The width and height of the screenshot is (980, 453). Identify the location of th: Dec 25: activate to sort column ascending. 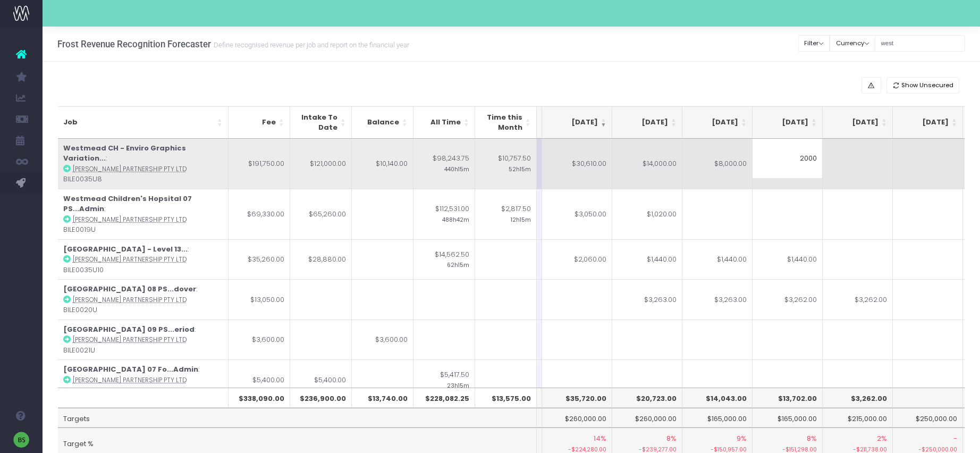
(717, 122).